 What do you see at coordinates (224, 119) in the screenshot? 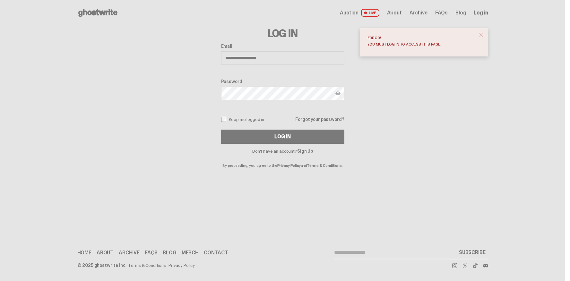
I see `input: Keep me logged in` at bounding box center [224, 119].